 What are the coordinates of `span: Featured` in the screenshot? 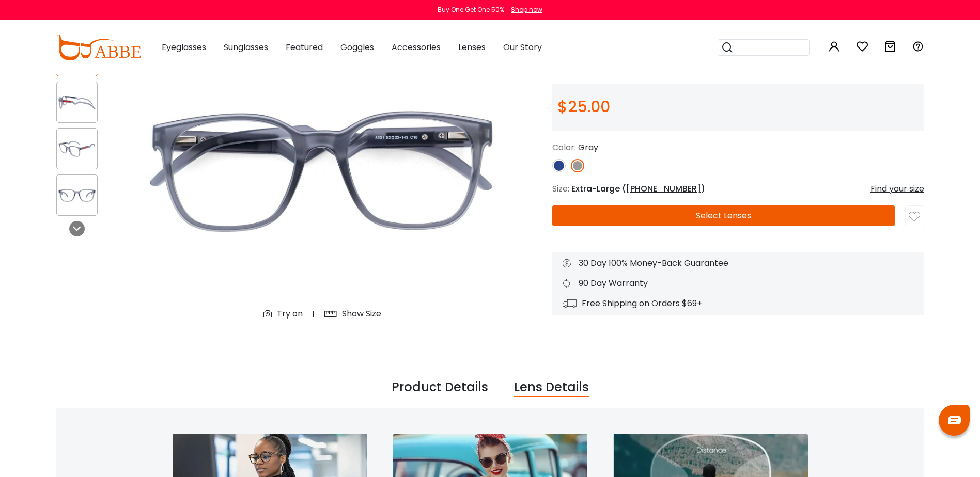 It's located at (305, 47).